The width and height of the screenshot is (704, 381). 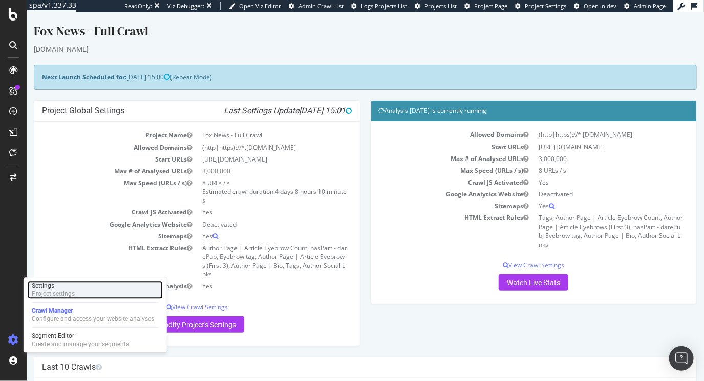 I want to click on div: Create and manage your segments, so click(x=80, y=344).